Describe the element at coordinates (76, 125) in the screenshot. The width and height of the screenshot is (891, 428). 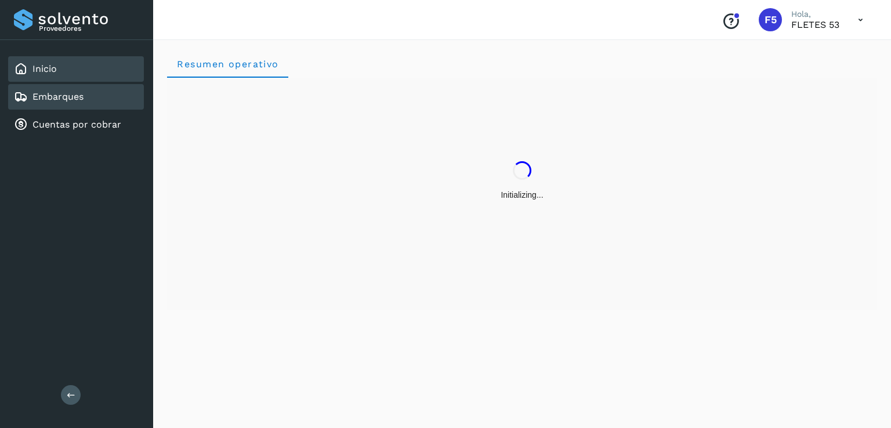
I see `div: Cuentas por cobrar` at that location.